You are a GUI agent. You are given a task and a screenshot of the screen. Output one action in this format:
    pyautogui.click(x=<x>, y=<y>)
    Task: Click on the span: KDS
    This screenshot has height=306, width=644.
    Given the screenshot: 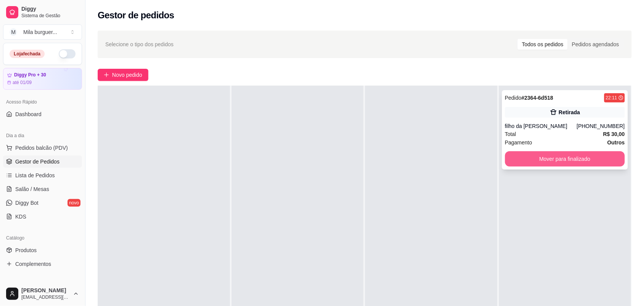 What is the action you would take?
    pyautogui.click(x=21, y=217)
    